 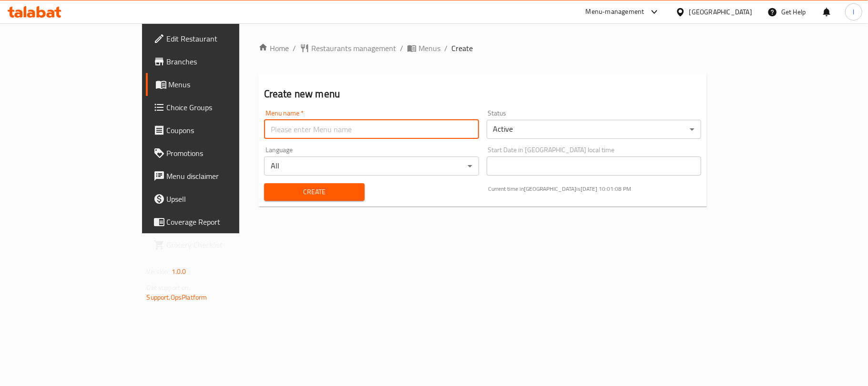 I want to click on a: Menu disclaimer, so click(x=217, y=176).